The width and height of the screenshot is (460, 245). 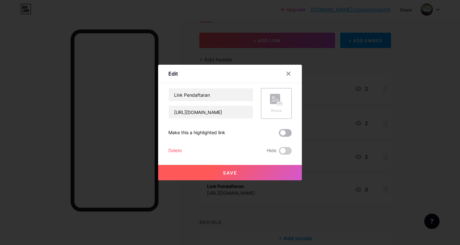 I want to click on input: URL, so click(x=211, y=112).